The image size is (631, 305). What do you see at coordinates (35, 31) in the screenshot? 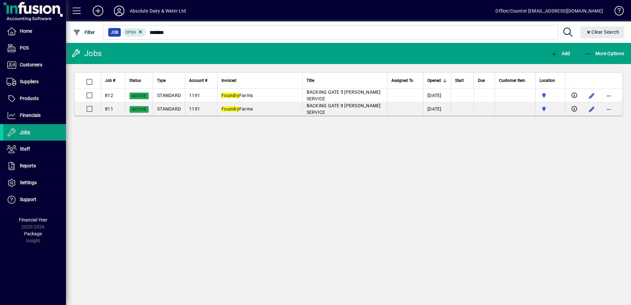
I see `a: Home` at bounding box center [35, 31].